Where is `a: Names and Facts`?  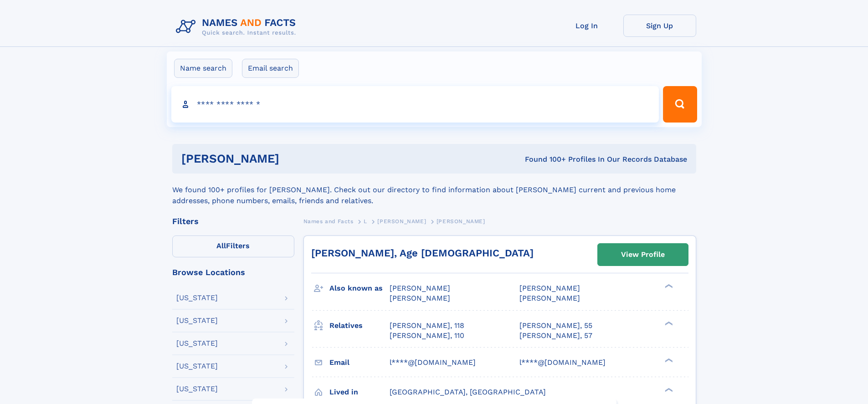
a: Names and Facts is located at coordinates (329, 221).